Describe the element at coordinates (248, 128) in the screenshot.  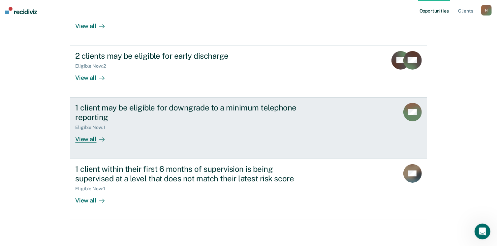
I see `a: 1 client may be eligible for downgrade to a minimum telephone reportingEligible Now:1View all` at that location.